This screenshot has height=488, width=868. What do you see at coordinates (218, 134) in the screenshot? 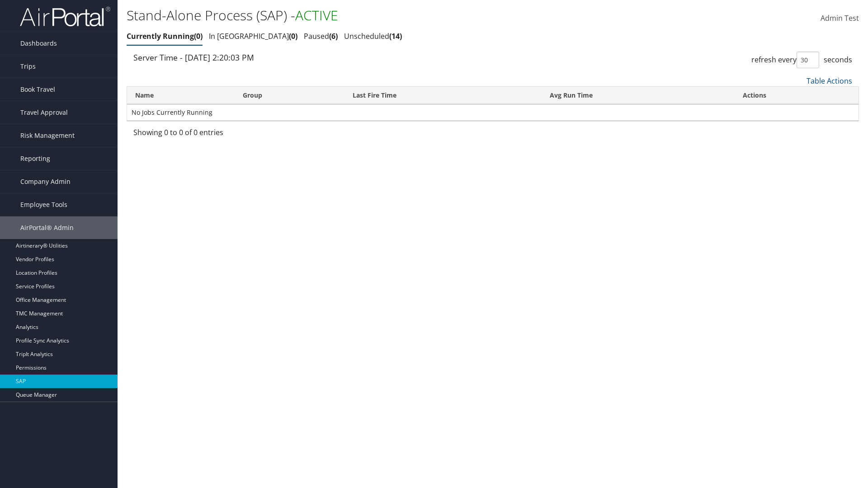
I see `div: Showing 0 to 0 of 0 entries` at bounding box center [218, 134].